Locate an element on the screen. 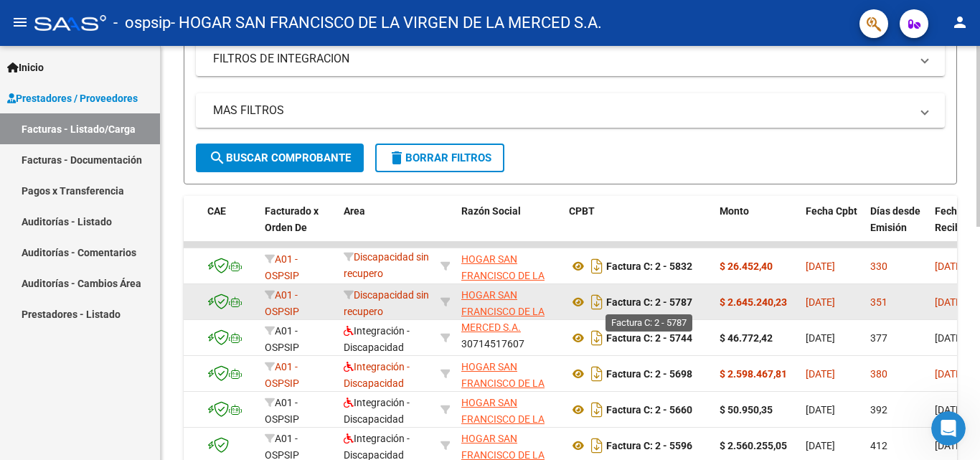 The height and width of the screenshot is (460, 980). strong: $ 26.452,40 is located at coordinates (746, 266).